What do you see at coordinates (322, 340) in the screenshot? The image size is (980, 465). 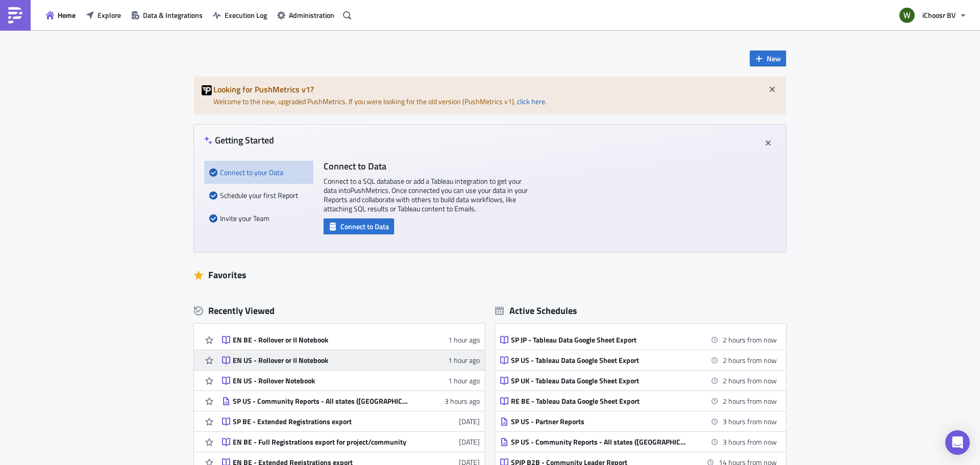 I see `div: EN BE - Rollover or II Notebook` at bounding box center [322, 340].